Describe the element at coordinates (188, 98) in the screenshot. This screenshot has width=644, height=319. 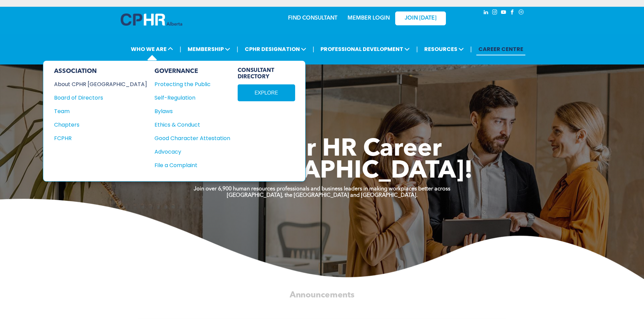
I see `div: Self-Regulation` at that location.